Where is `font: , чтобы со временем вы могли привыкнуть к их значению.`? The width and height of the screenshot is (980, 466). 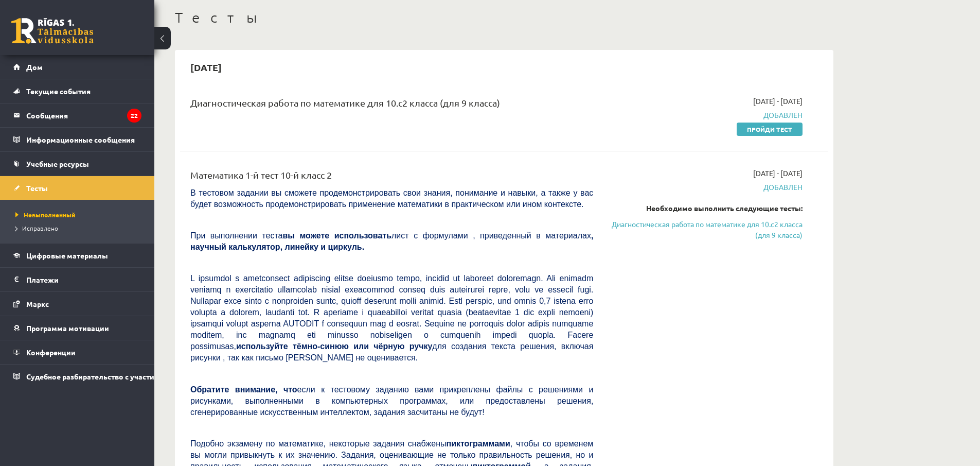 font: , чтобы со временем вы могли привыкнуть к их значению. is located at coordinates (391, 448).